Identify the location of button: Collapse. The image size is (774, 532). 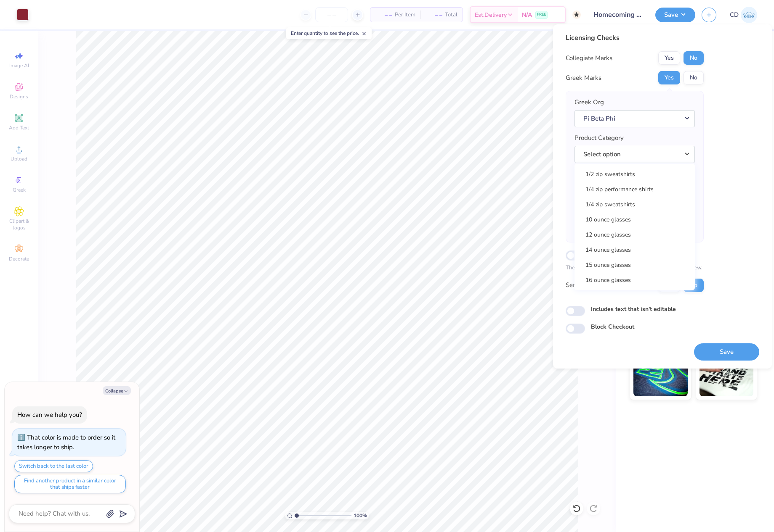
(116, 390).